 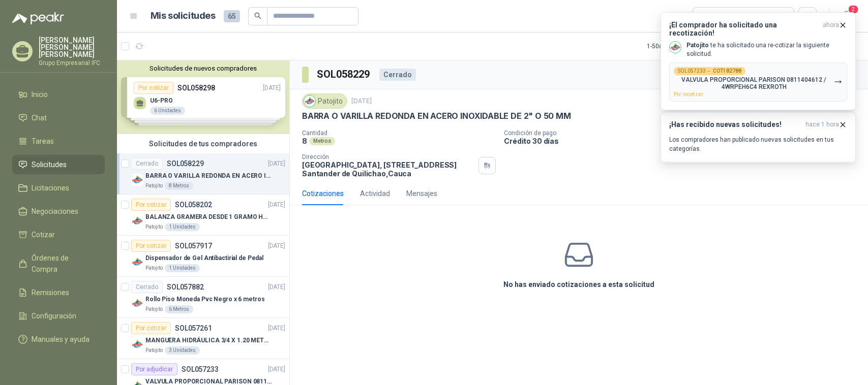 What do you see at coordinates (232, 16) in the screenshot?
I see `span: 65` at bounding box center [232, 16].